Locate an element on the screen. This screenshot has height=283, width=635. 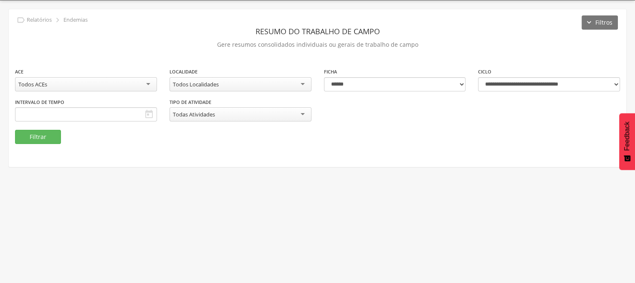
header: Resumo do Trabalho de Campo is located at coordinates (317, 31).